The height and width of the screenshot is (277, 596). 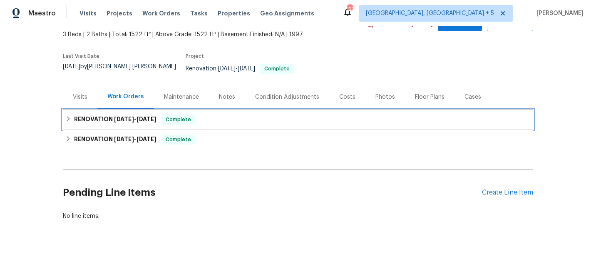 What do you see at coordinates (199, 13) in the screenshot?
I see `span: Tasks` at bounding box center [199, 13].